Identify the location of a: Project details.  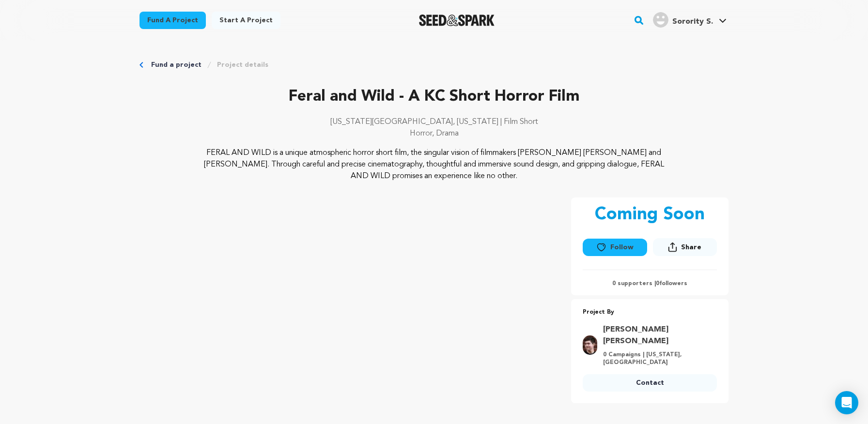
(243, 65).